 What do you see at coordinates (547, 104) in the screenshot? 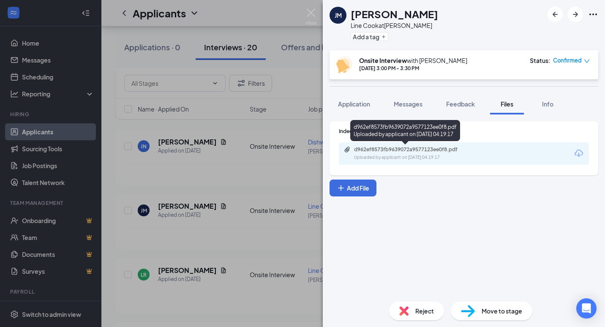
I see `span: Info` at bounding box center [547, 104].